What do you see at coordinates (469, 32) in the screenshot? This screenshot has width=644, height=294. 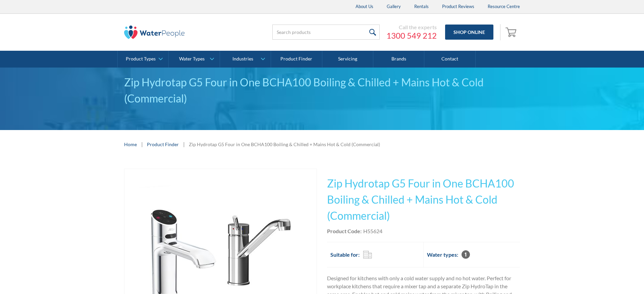 I see `a: Shop Online` at bounding box center [469, 32].